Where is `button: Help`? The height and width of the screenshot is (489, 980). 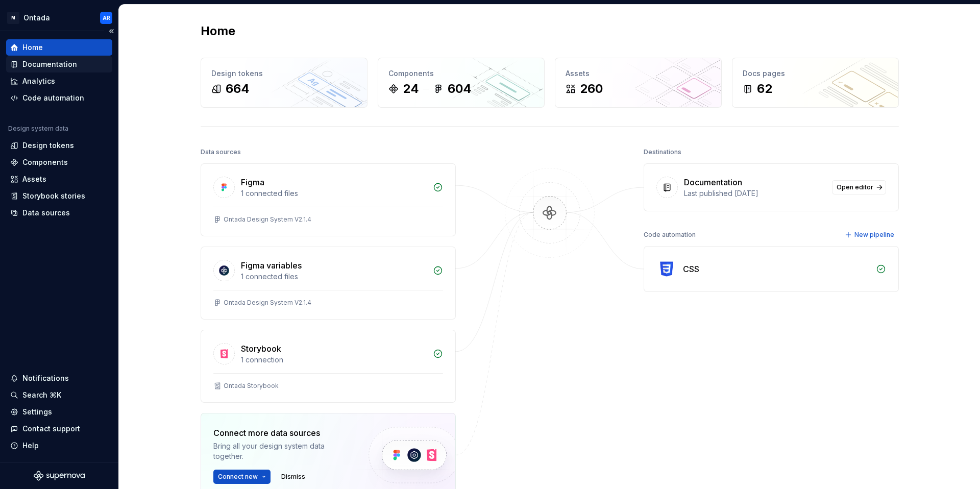
button: Help is located at coordinates (59, 446).